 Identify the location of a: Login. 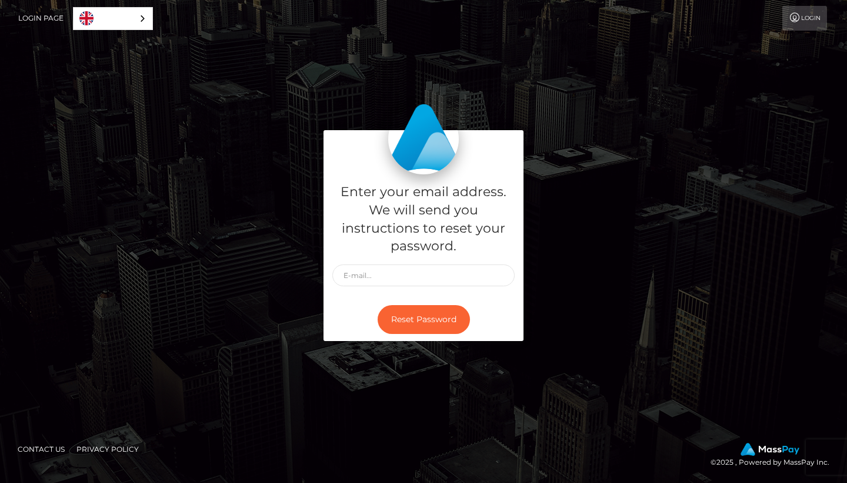
(805, 18).